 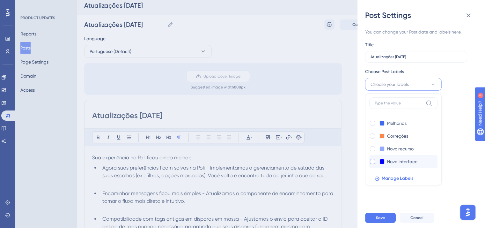 I want to click on button: Cancel, so click(x=417, y=218).